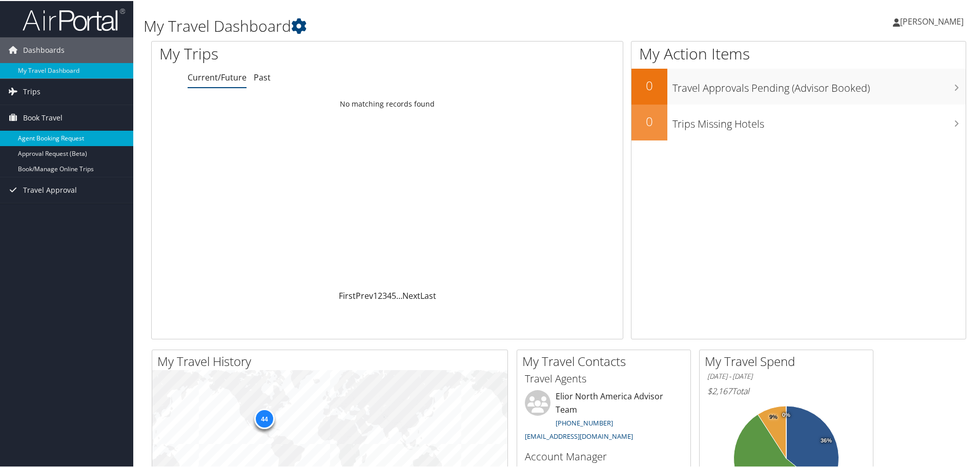 Image resolution: width=980 pixels, height=467 pixels. I want to click on a: Current/Future, so click(217, 76).